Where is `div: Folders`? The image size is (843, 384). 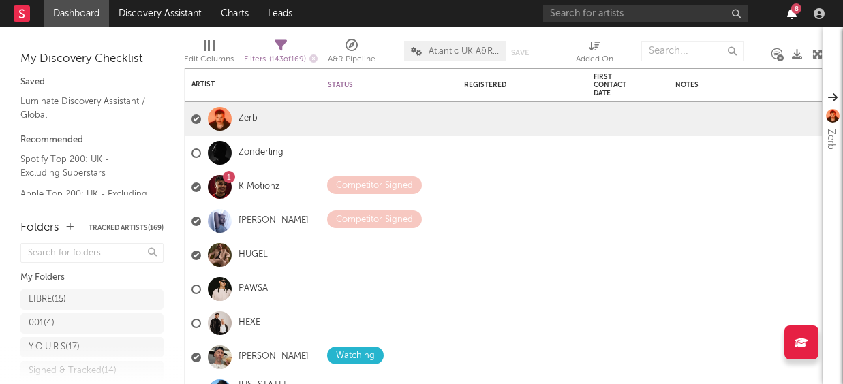
div: Folders is located at coordinates (40, 228).